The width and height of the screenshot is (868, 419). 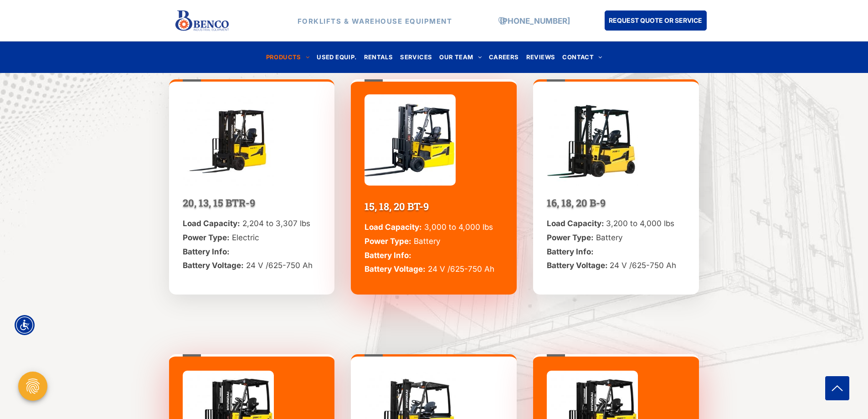 What do you see at coordinates (460, 57) in the screenshot?
I see `a: OUR TEAM` at bounding box center [460, 57].